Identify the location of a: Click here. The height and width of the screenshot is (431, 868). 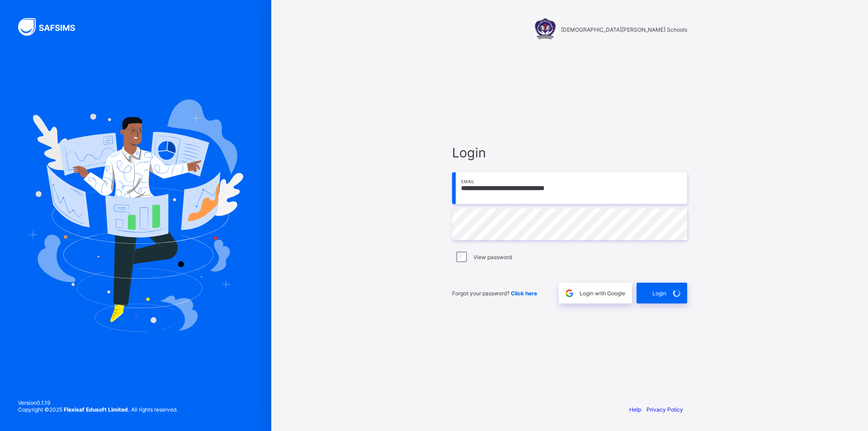
(524, 293).